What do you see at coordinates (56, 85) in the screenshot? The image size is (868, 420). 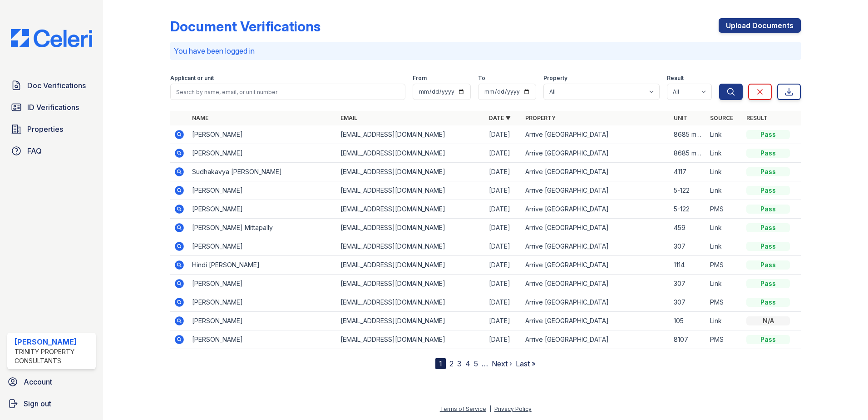 I see `span: Doc Verifications` at bounding box center [56, 85].